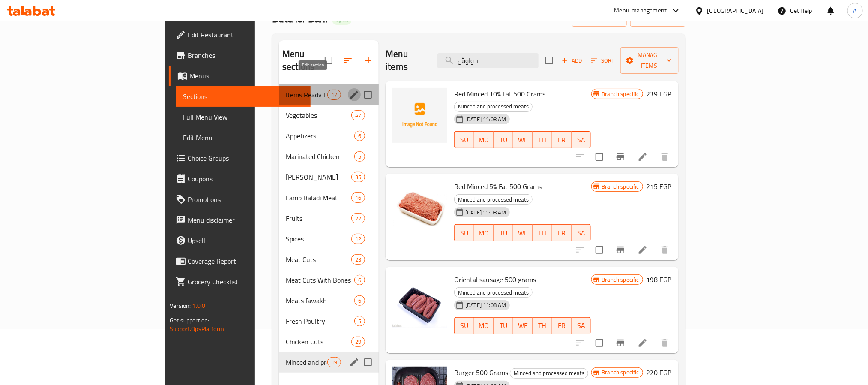 This screenshot has width=868, height=385. What do you see at coordinates (420, 208) in the screenshot?
I see `img: Red Minced 5% Fat 500 Grams` at bounding box center [420, 208].